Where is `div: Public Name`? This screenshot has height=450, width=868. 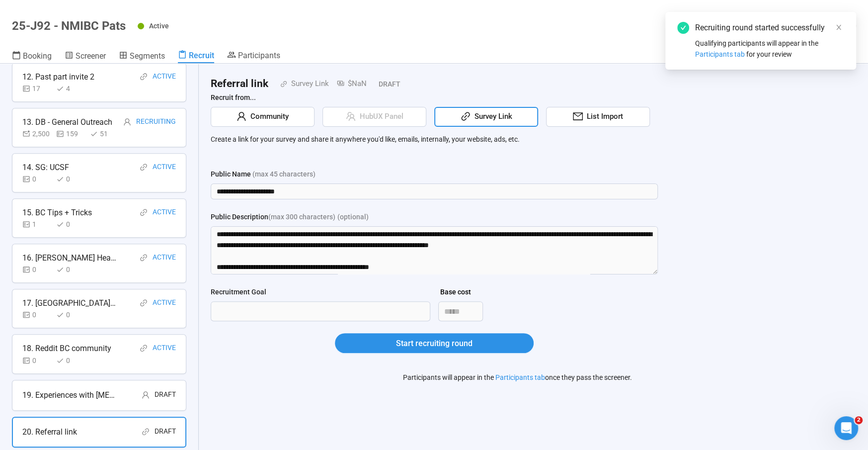
div: Public Name is located at coordinates (263, 174).